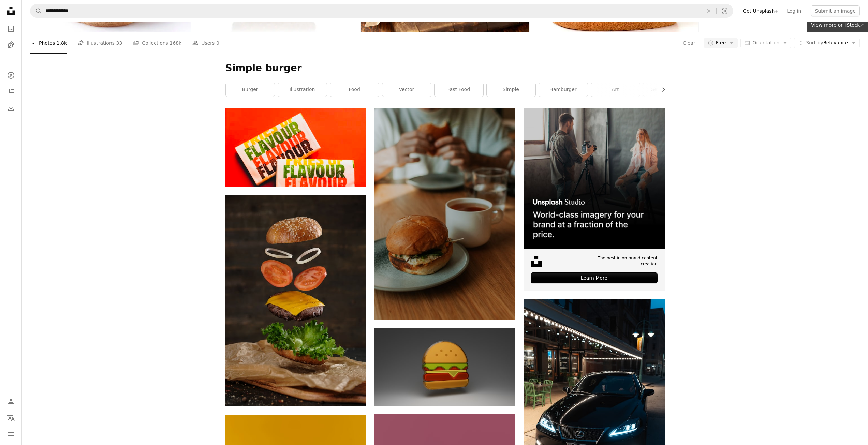  What do you see at coordinates (668, 90) in the screenshot?
I see `a: getillustration` at bounding box center [668, 90].